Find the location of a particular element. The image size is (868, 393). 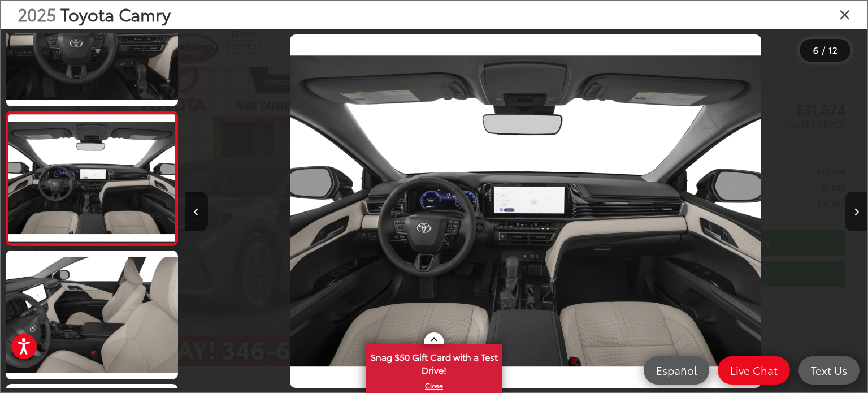

div: 2025 Toyota Camry XLE 5 is located at coordinates (526, 212).